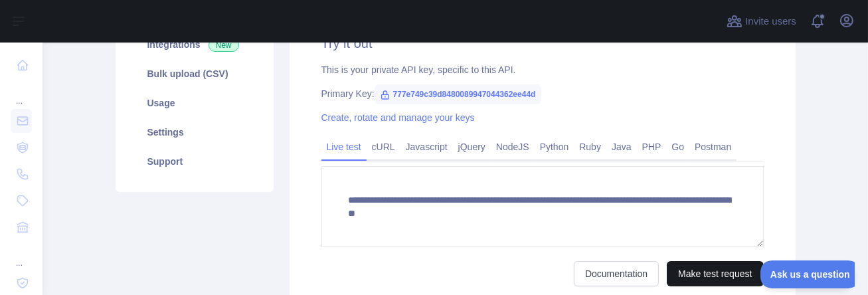 This screenshot has height=295, width=868. I want to click on span: 777e749c39d8480089947044362ee44d, so click(458, 94).